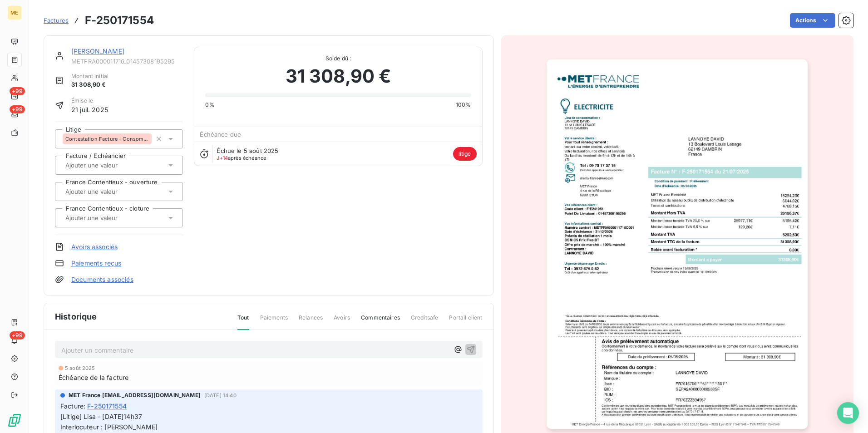 This screenshot has height=433, width=868. What do you see at coordinates (95, 247) in the screenshot?
I see `a: Avoirs associés` at bounding box center [95, 247].